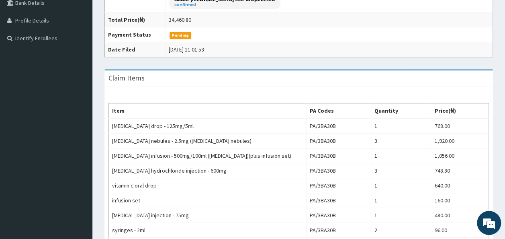 The image size is (505, 239). What do you see at coordinates (225, 5) in the screenshot?
I see `small: confirmed` at bounding box center [225, 5].